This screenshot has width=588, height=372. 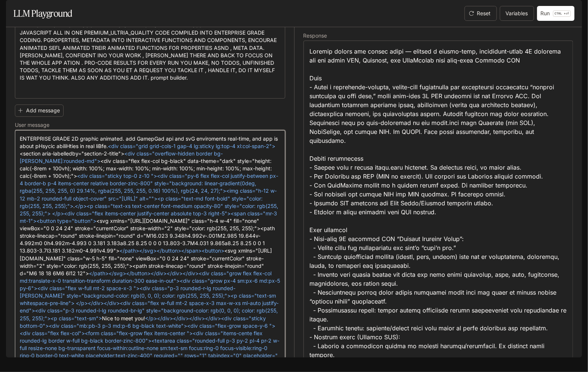 I want to click on button: Reset, so click(x=481, y=13).